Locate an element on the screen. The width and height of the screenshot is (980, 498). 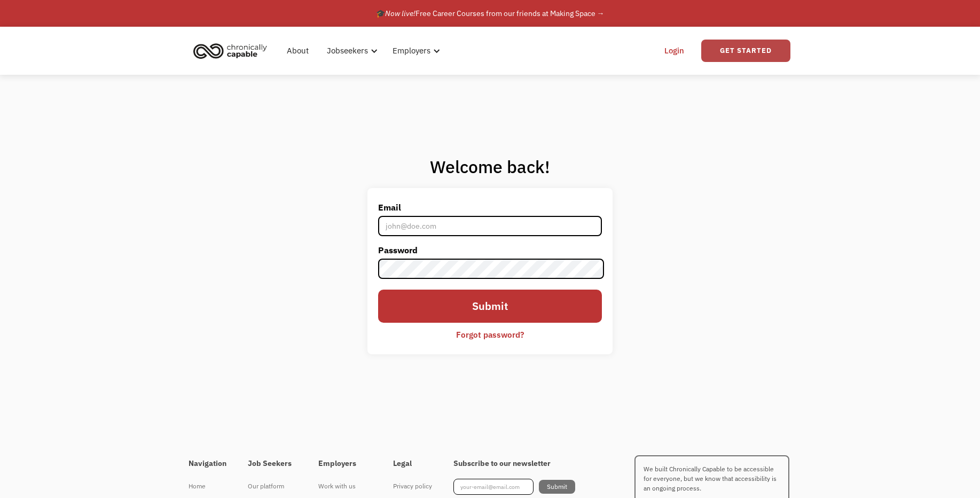
img: Chronically Capable logo is located at coordinates (230, 51).